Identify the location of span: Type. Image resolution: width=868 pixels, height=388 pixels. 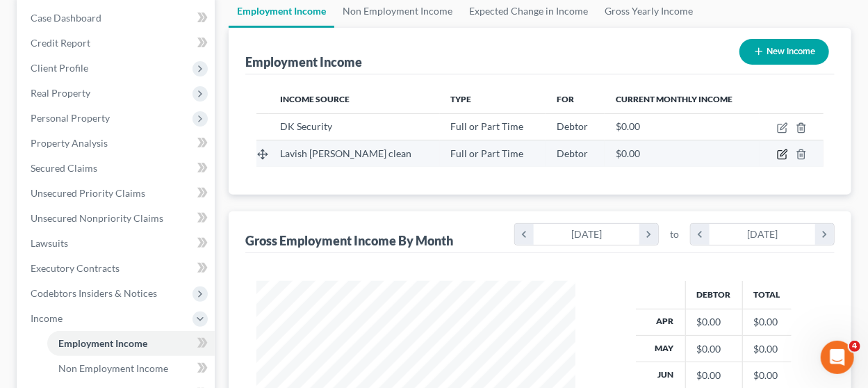
(462, 98).